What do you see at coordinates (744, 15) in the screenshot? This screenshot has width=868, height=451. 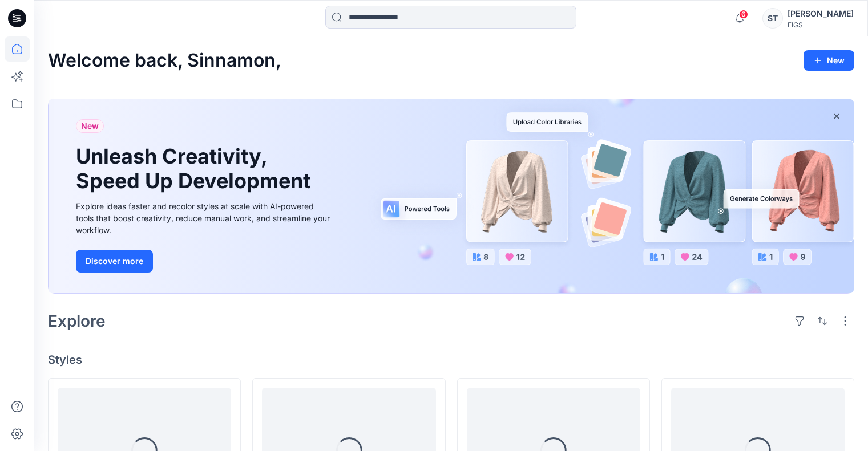 I see `span: 6` at bounding box center [744, 15].